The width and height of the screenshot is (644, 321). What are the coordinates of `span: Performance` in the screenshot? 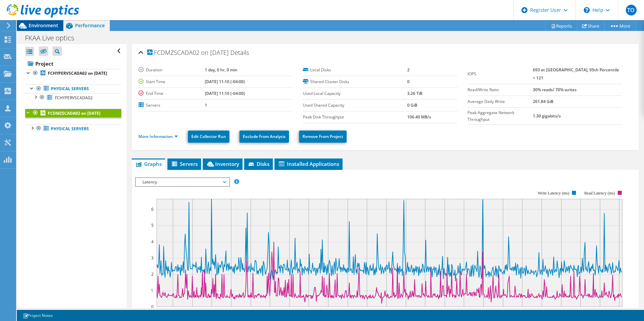 It's located at (90, 25).